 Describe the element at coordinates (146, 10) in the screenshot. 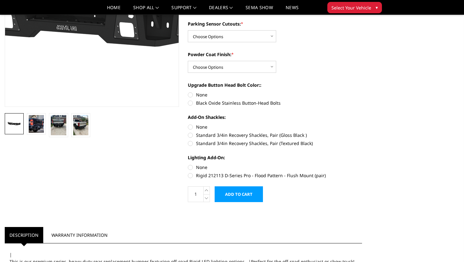

I see `a: shop all` at that location.